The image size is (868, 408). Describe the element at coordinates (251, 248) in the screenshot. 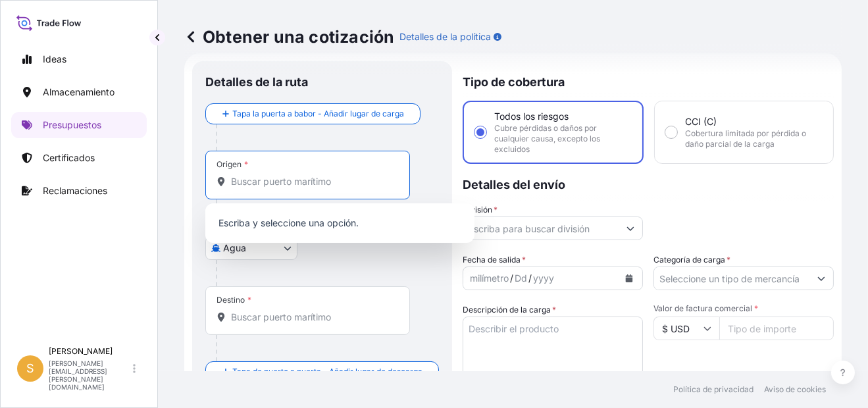

I see `button: Seleccionar transporte` at that location.